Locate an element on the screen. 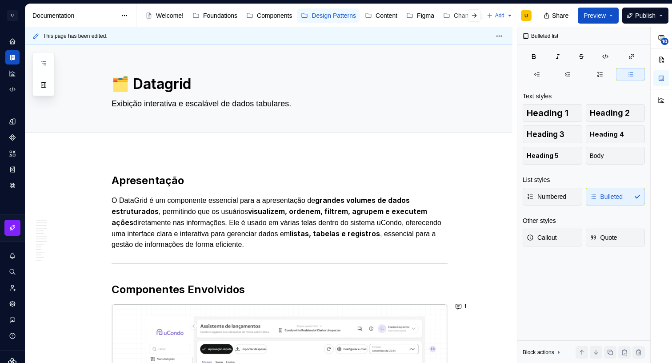 This screenshot has height=363, width=672. button: Heading 3 is located at coordinates (552, 134).